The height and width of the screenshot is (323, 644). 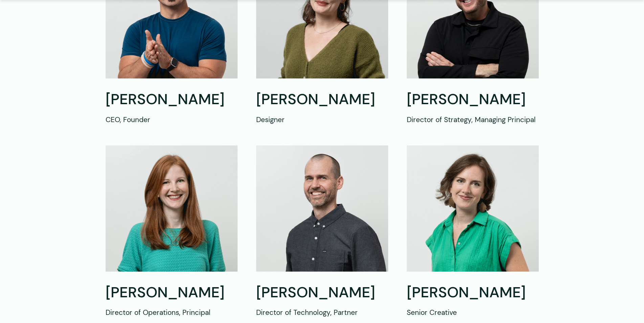 I want to click on p: Director of Operations, Principal, so click(x=171, y=312).